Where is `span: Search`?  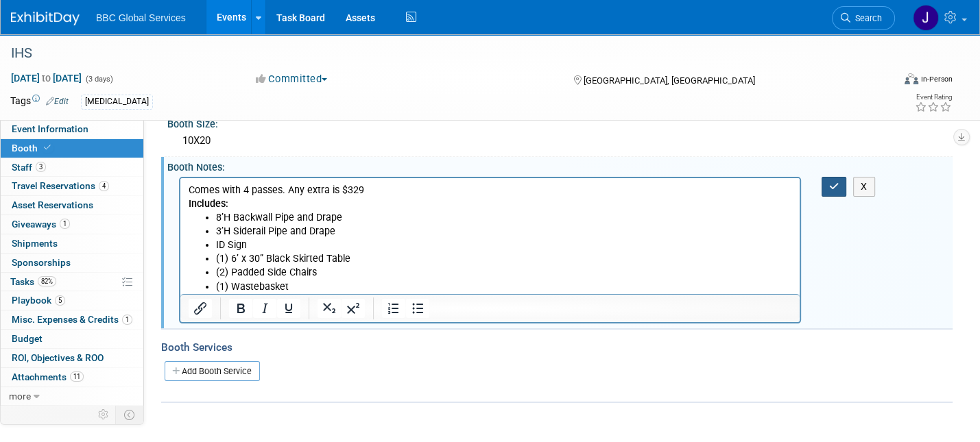
span: Search is located at coordinates (866, 18).